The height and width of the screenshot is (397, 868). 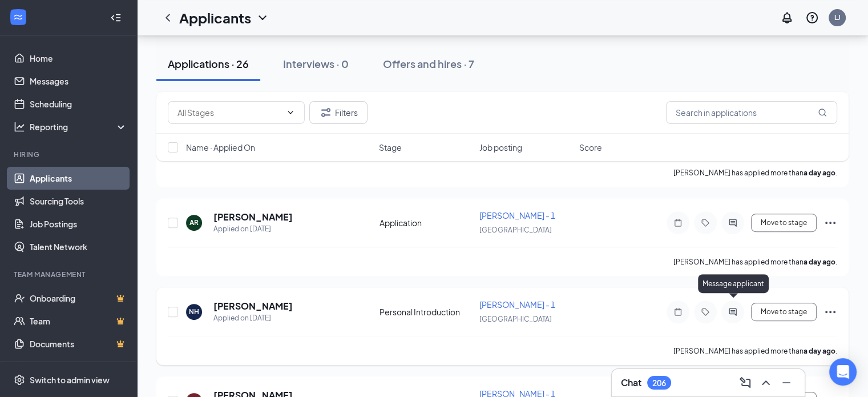 What do you see at coordinates (19, 127) in the screenshot?
I see `svg: Analysis` at bounding box center [19, 127].